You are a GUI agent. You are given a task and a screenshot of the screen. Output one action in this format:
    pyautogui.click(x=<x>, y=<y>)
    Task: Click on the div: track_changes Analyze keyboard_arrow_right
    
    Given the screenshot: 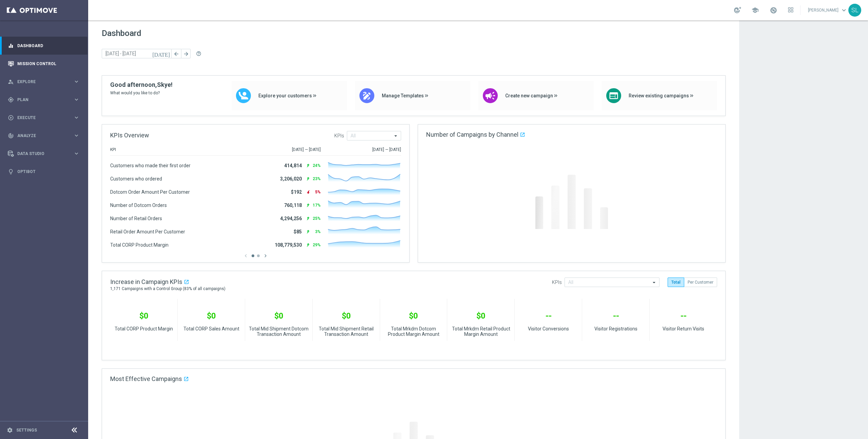 What is the action you would take?
    pyautogui.click(x=44, y=135)
    